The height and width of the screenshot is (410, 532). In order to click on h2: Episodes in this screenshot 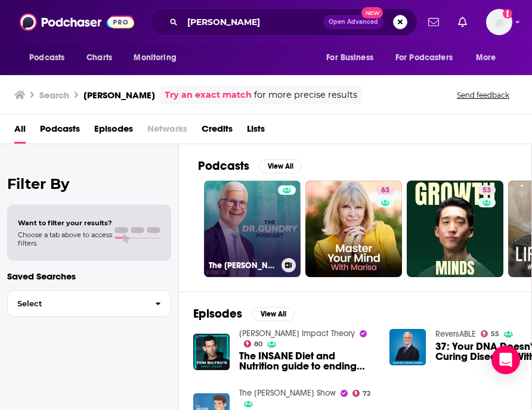, I will do `click(218, 314)`.